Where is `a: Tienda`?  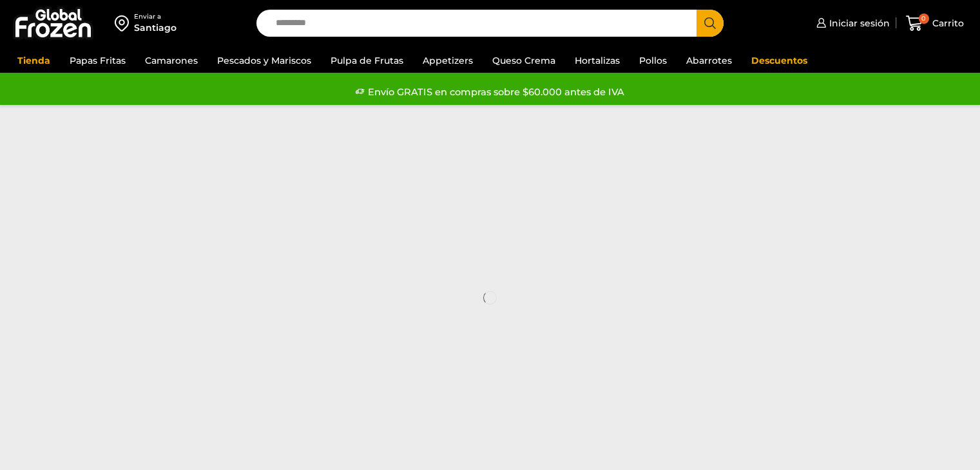
a: Tienda is located at coordinates (34, 61).